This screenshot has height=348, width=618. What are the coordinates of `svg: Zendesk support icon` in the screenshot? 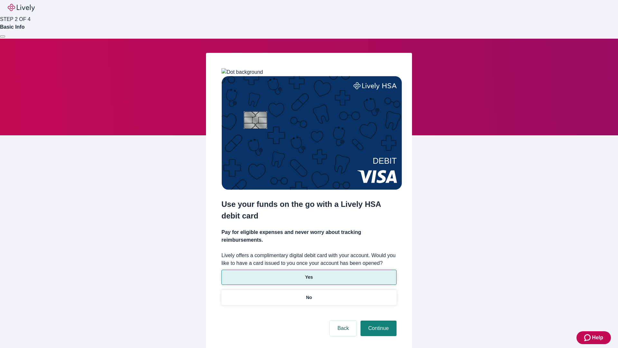 It's located at (589, 338).